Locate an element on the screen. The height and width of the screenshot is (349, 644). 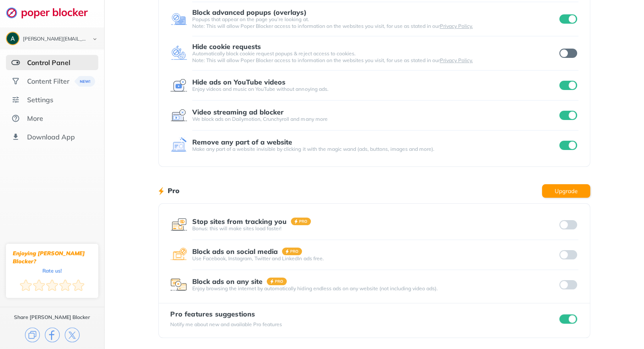
div: Download App is located at coordinates (51, 137).